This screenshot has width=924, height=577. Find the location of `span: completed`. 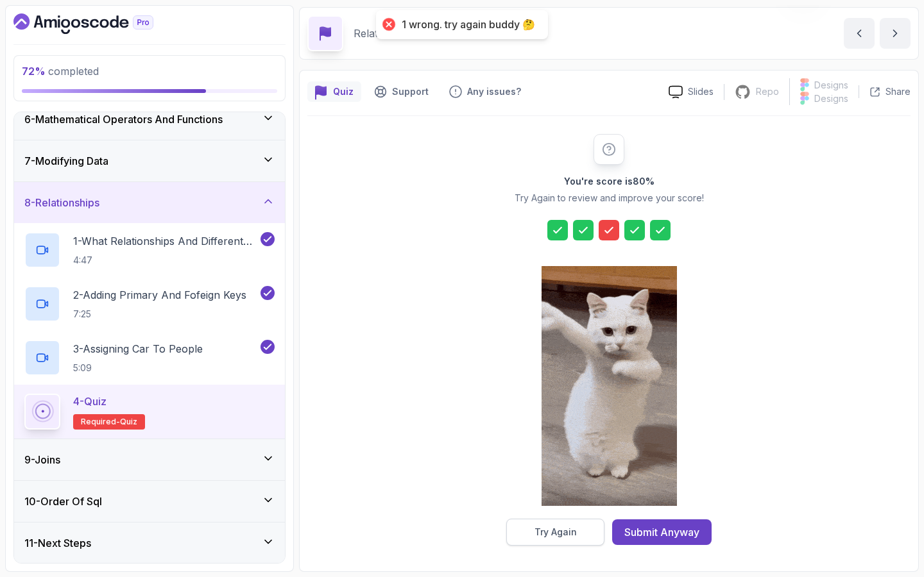

span: completed is located at coordinates (61, 71).